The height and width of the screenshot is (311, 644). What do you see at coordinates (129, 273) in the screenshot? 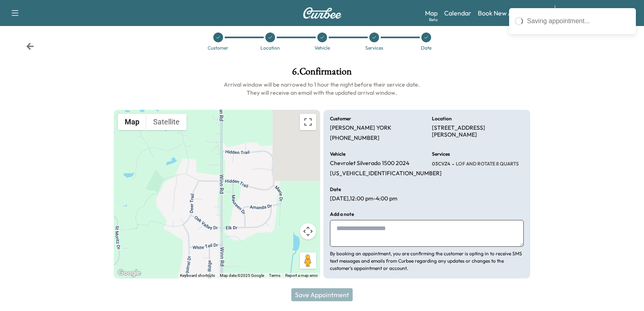
I see `a: Open this area in Google Maps (opens a new window)` at bounding box center [129, 273].